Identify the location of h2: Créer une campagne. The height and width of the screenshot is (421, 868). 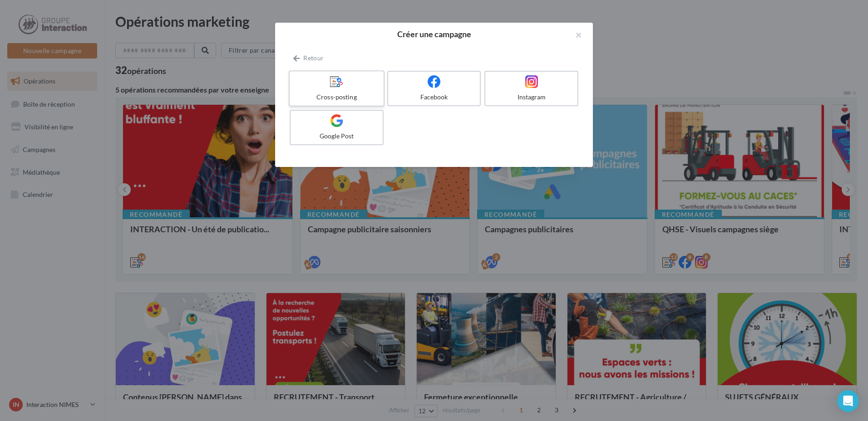
(434, 34).